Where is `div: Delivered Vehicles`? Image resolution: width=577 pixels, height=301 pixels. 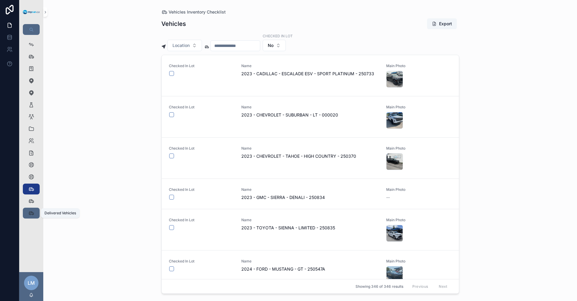 div: Delivered Vehicles is located at coordinates (60, 213).